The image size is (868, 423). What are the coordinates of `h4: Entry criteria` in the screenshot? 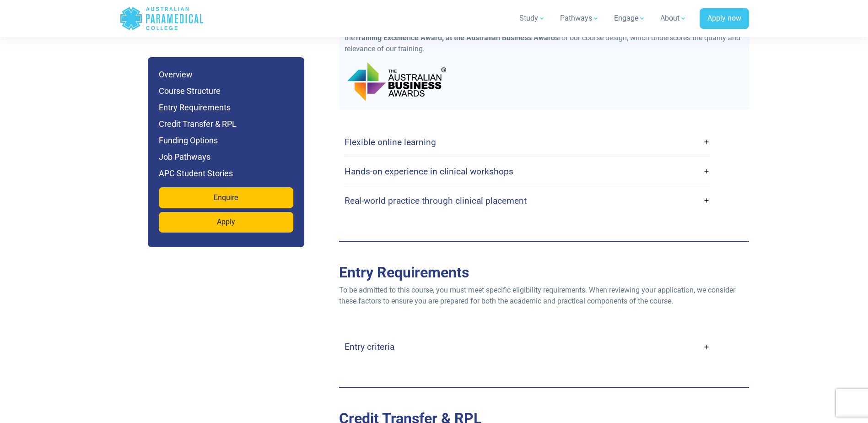 It's located at (369, 346).